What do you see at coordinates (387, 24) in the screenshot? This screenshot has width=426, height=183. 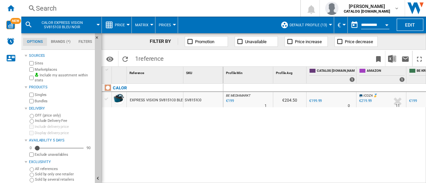 I see `button: Open calendar` at bounding box center [387, 24].